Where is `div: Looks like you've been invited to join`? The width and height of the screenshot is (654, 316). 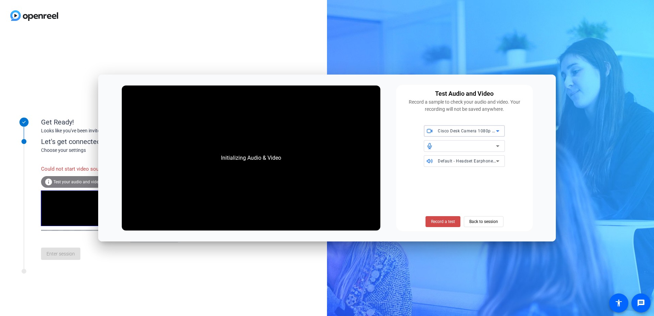
div: Looks like you've been invited to join is located at coordinates (109, 131).